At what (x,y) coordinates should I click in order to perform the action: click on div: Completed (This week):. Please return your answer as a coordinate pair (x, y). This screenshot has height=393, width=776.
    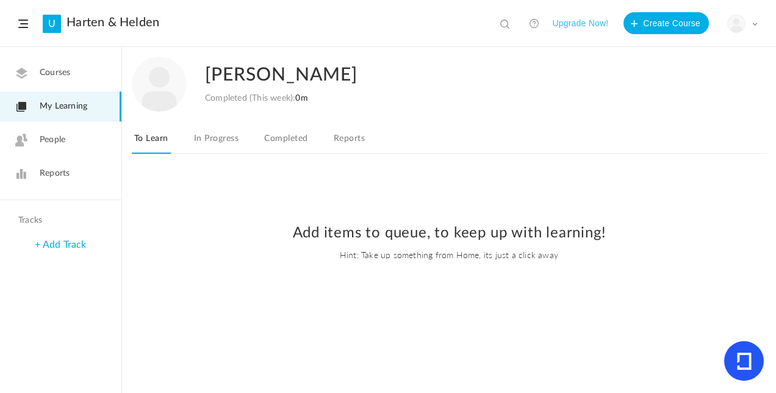
    Looking at the image, I should click on (256, 98).